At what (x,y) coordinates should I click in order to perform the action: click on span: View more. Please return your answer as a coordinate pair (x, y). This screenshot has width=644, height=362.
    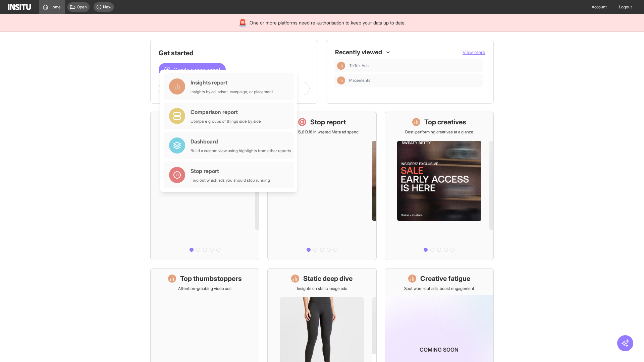
    Looking at the image, I should click on (474, 52).